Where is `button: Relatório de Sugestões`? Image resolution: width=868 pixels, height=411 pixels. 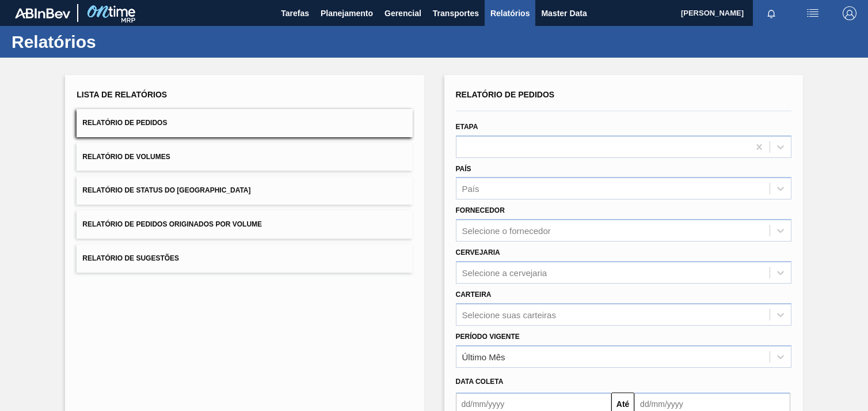 button: Relatório de Sugestões is located at coordinates (244, 258).